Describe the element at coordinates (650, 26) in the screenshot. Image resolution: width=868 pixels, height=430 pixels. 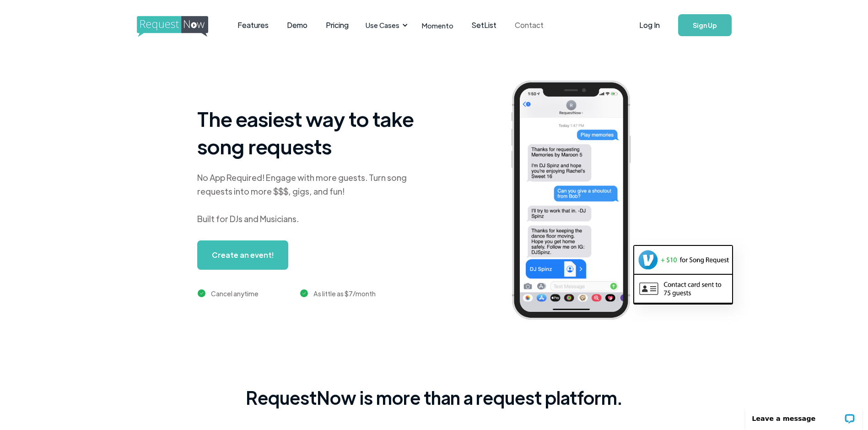
I see `a: Log In` at that location.